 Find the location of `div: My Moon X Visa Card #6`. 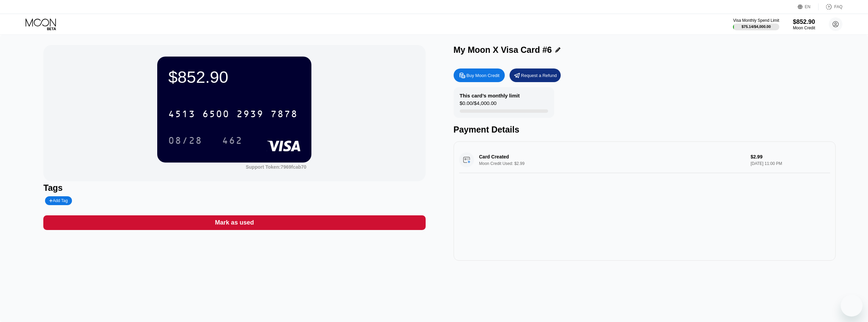

div: My Moon X Visa Card #6 is located at coordinates (503, 50).